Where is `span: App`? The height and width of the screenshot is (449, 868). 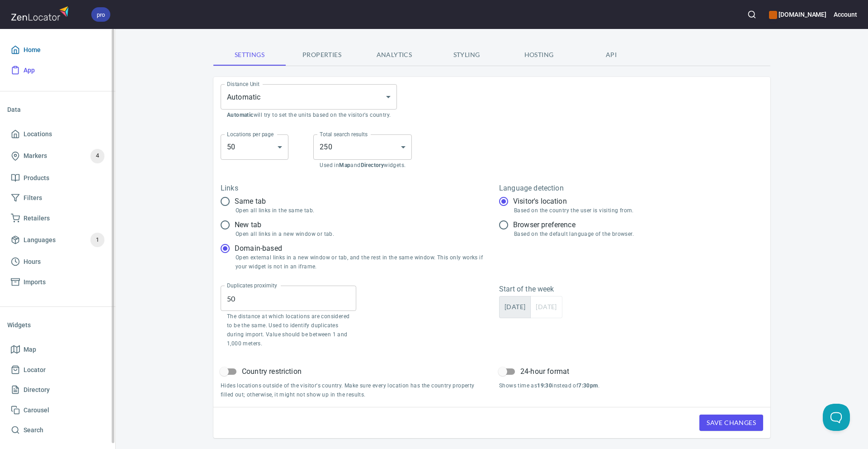 span: App is located at coordinates (29, 70).